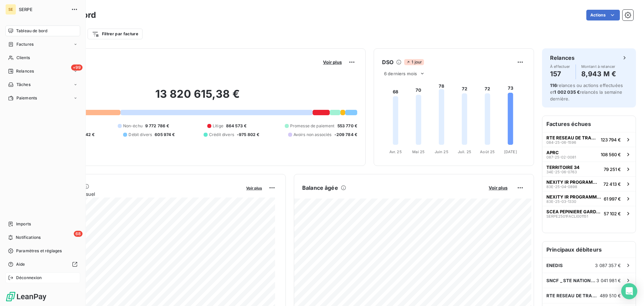  Describe the element at coordinates (11, 9) in the screenshot. I see `div: SE` at that location.